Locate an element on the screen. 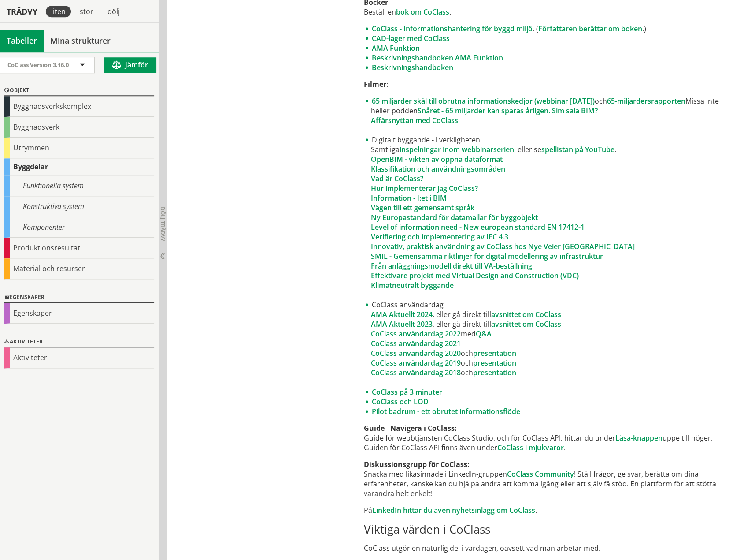 Image resolution: width=744 pixels, height=560 pixels. h2: Viktiga värden i CoClass is located at coordinates (542, 528).